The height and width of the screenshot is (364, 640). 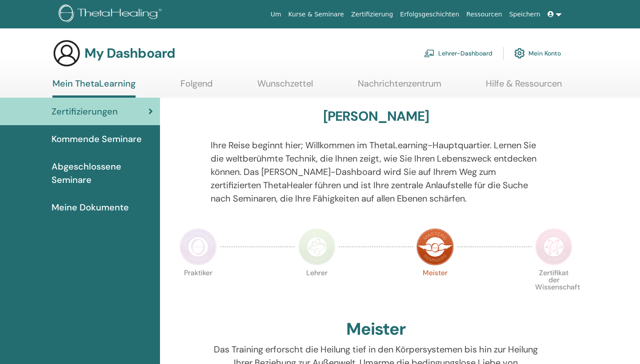 I want to click on a: Kurse & Seminare, so click(x=316, y=14).